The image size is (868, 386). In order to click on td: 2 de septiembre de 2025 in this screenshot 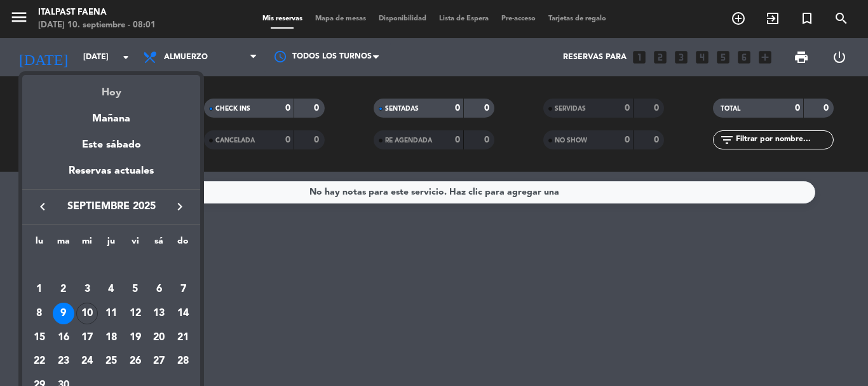, I will do `click(63, 290)`.